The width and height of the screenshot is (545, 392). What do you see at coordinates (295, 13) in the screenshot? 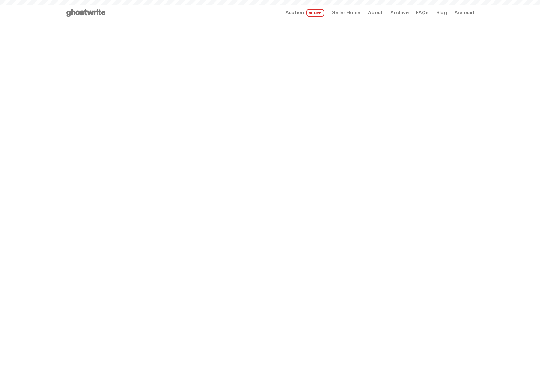
I see `span: Auction` at bounding box center [295, 13].